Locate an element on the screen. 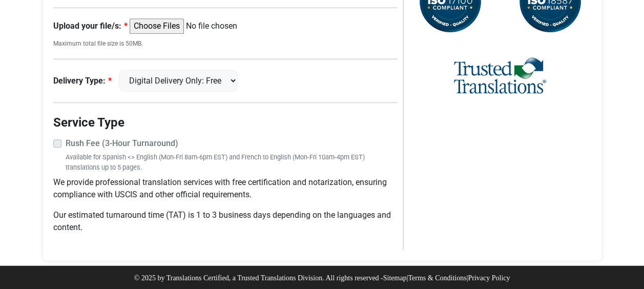  strong: Rush Fee (3-Hour Turnaround) is located at coordinates (122, 143).